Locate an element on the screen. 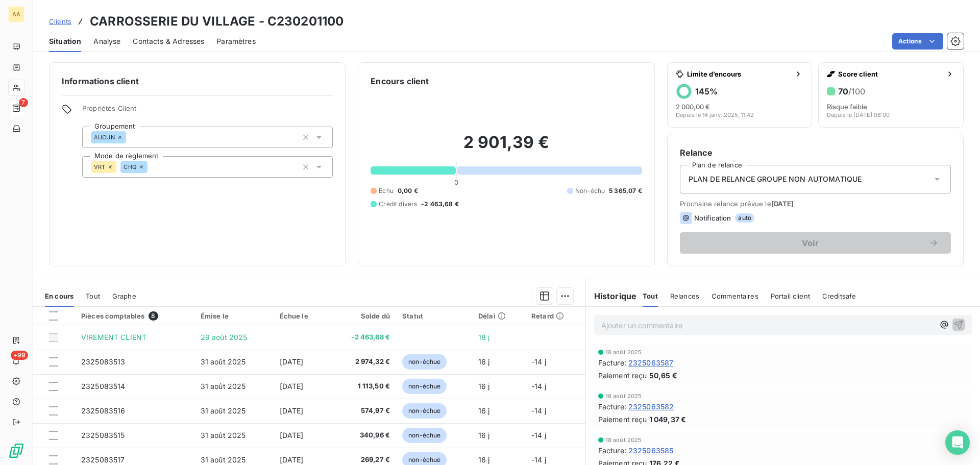 The height and width of the screenshot is (465, 980). span: Score client is located at coordinates (889, 74).